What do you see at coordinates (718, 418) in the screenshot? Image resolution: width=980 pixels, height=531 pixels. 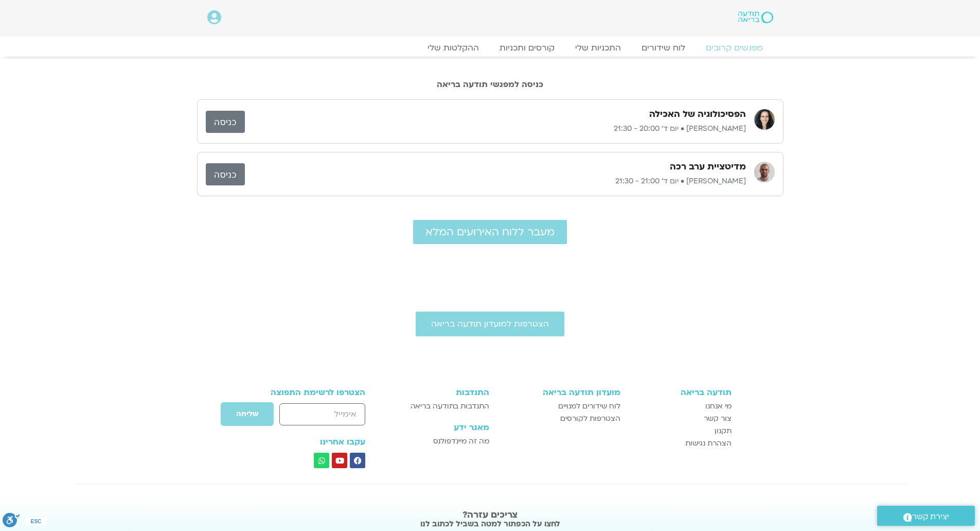 I see `span: צור קשר` at bounding box center [718, 418].